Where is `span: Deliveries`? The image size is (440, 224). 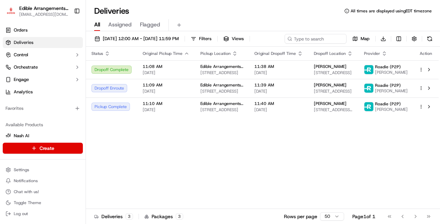
span: Deliveries is located at coordinates (23, 43).